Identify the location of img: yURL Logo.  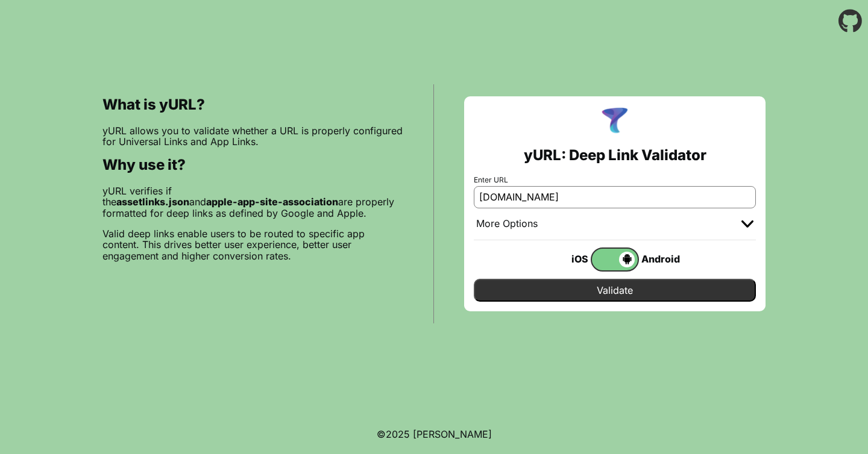
(615, 122).